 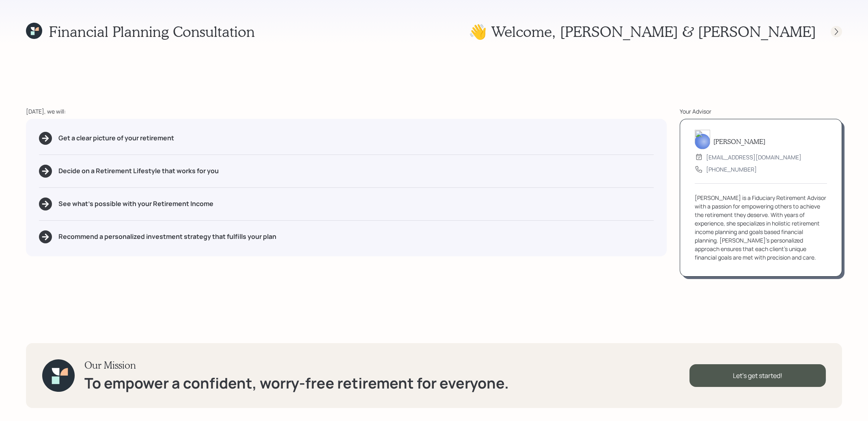 I want to click on h5: Recommend a personalized investment strategy that fulfills your plan, so click(x=167, y=237).